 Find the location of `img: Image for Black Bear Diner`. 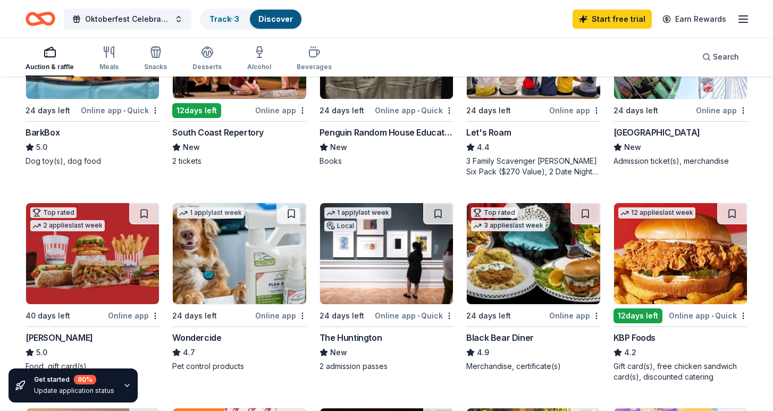

img: Image for Black Bear Diner is located at coordinates (533, 253).